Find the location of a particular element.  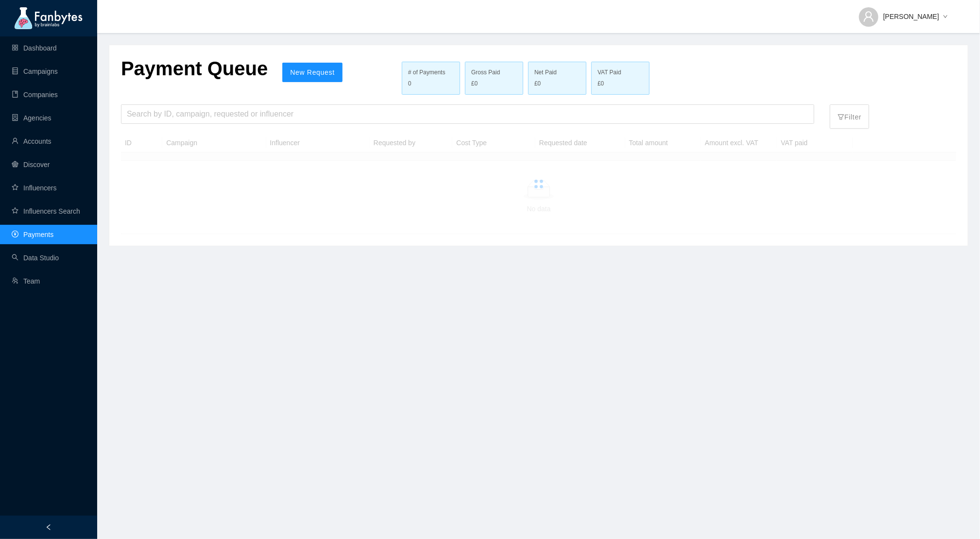

a: containerAgencies is located at coordinates (31, 118).